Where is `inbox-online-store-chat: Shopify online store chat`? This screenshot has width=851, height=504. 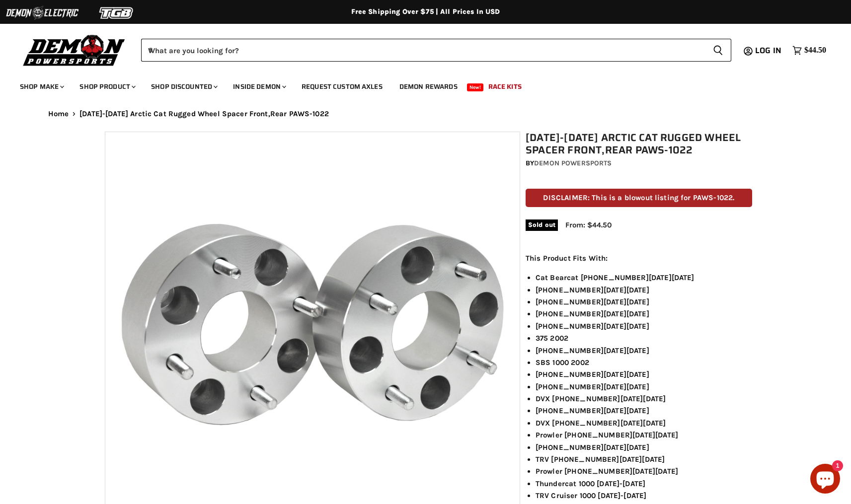 inbox-online-store-chat: Shopify online store chat is located at coordinates (826, 479).